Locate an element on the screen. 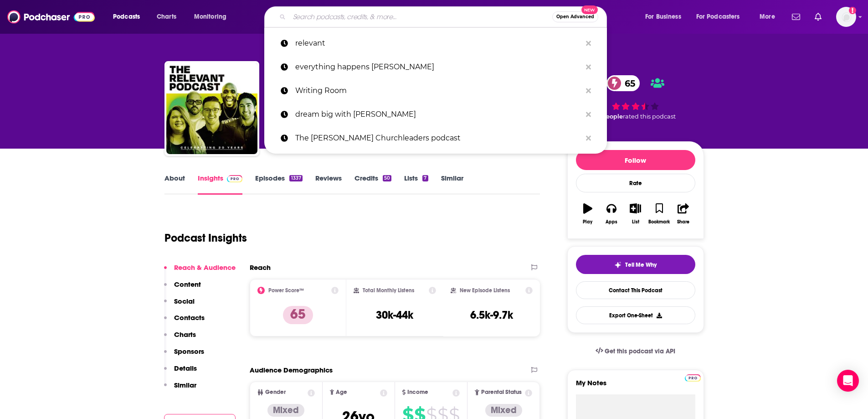 This screenshot has height=419, width=868. a: Podchaser - Follow, Share and Rate Podcasts is located at coordinates (51, 17).